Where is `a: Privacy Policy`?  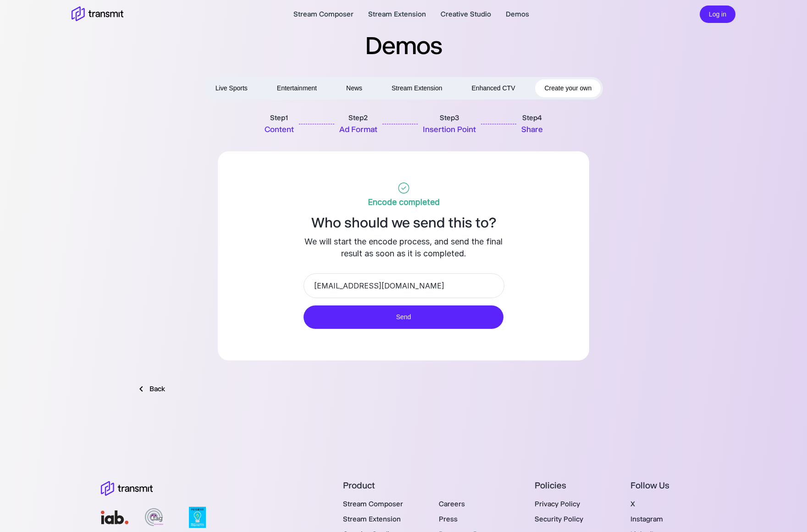
a: Privacy Policy is located at coordinates (557, 503).